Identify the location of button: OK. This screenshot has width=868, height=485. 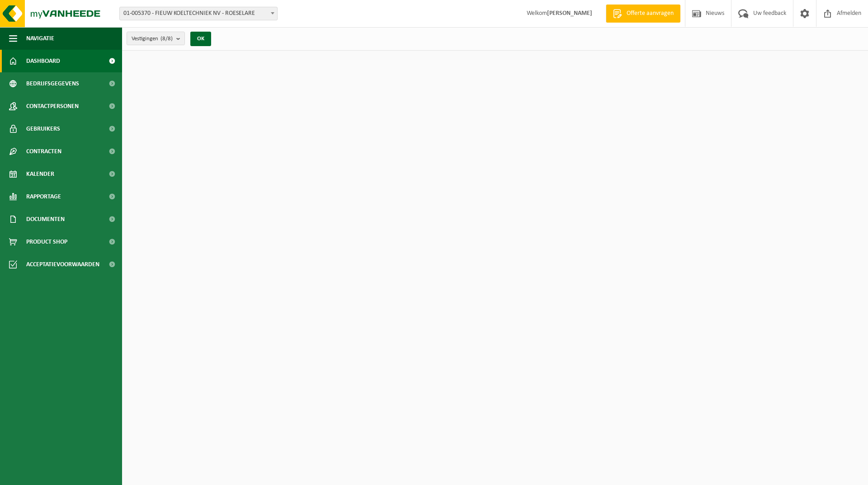
(201, 39).